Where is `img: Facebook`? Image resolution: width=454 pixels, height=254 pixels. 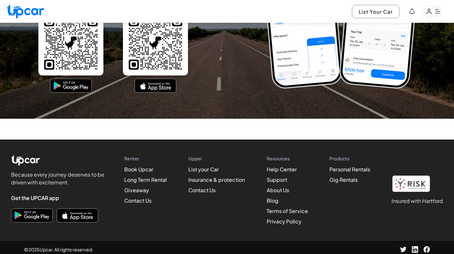 img: Facebook is located at coordinates (426, 249).